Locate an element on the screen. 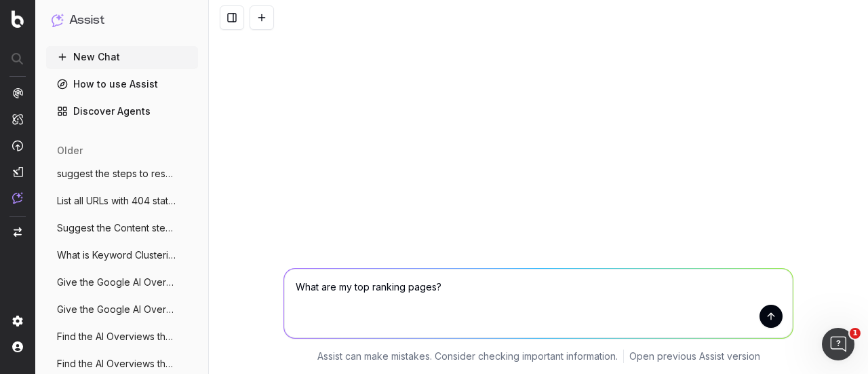  span: older is located at coordinates (70, 151).